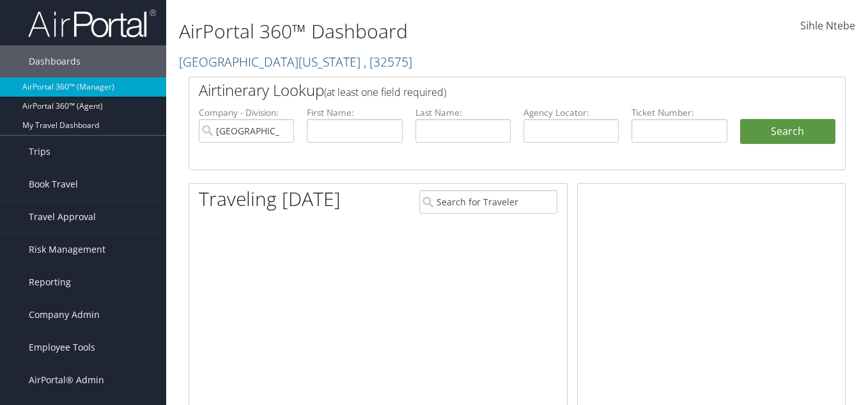 Image resolution: width=868 pixels, height=405 pixels. Describe the element at coordinates (53, 184) in the screenshot. I see `span: Book Travel` at that location.